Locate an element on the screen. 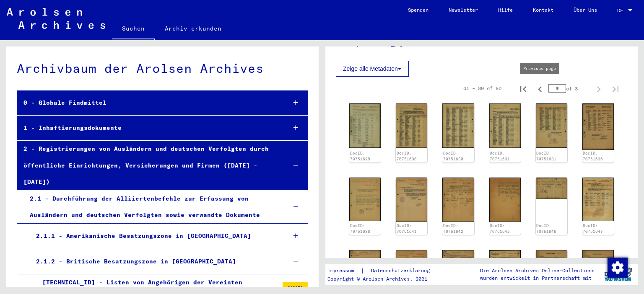 Image resolution: width=644 pixels, height=294 pixels. img: Arolsen_neg.svg is located at coordinates (56, 18).